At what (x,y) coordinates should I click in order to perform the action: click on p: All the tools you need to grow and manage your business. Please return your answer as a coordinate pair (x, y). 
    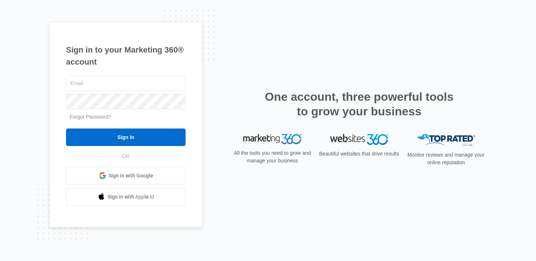
    Looking at the image, I should click on (272, 157).